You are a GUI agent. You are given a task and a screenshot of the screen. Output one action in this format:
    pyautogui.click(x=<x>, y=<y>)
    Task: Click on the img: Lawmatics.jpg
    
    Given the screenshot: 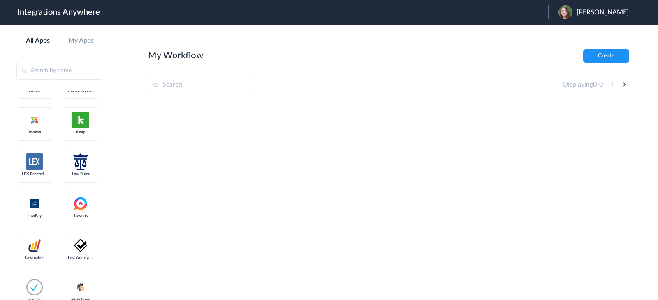 What is the action you would take?
    pyautogui.click(x=35, y=246)
    